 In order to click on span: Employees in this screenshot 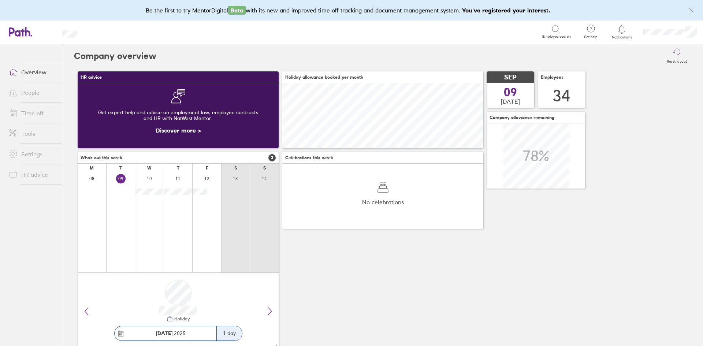, I will do `click(552, 77)`.